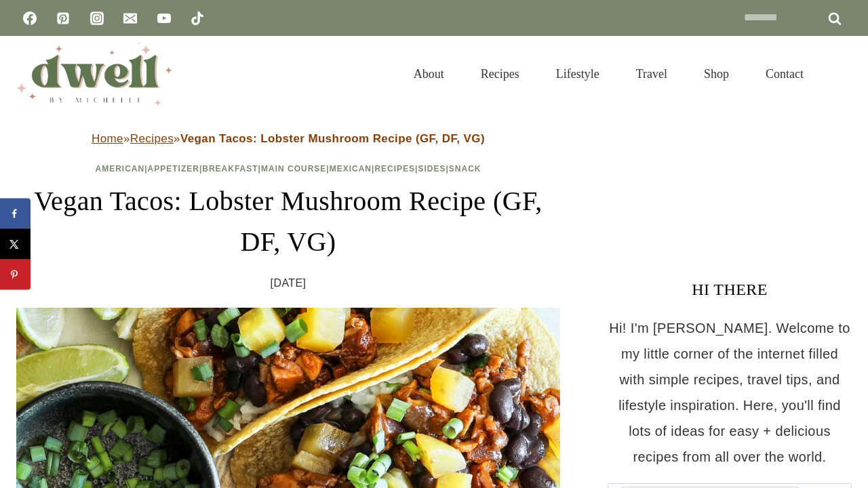  Describe the element at coordinates (465, 169) in the screenshot. I see `a: Snack` at that location.